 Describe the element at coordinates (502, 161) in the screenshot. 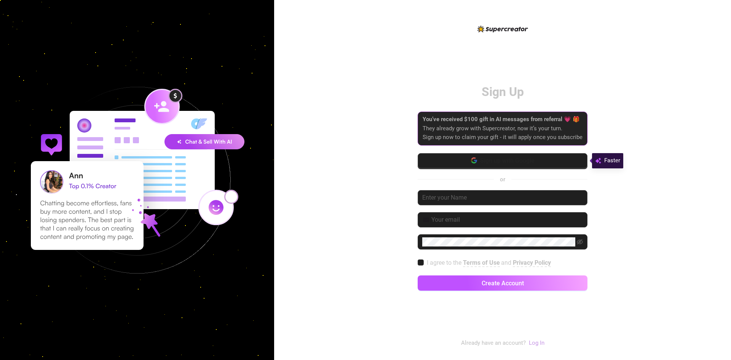

I see `button: Sign up with Google` at that location.